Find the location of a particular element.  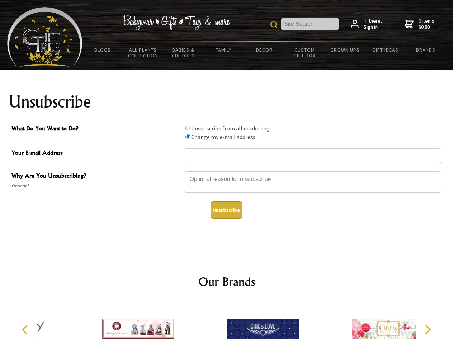

img: Babyware - Gifts - Toys and more... is located at coordinates (45, 37).